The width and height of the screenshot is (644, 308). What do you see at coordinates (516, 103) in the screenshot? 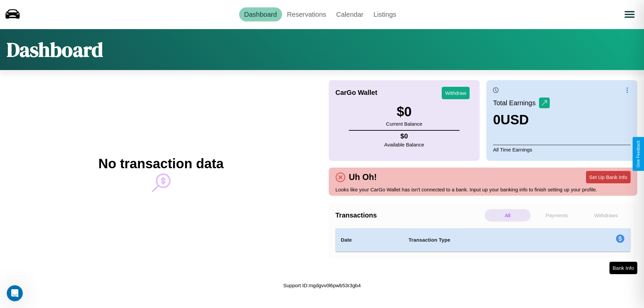
I see `p: Total Earnings` at bounding box center [516, 103].